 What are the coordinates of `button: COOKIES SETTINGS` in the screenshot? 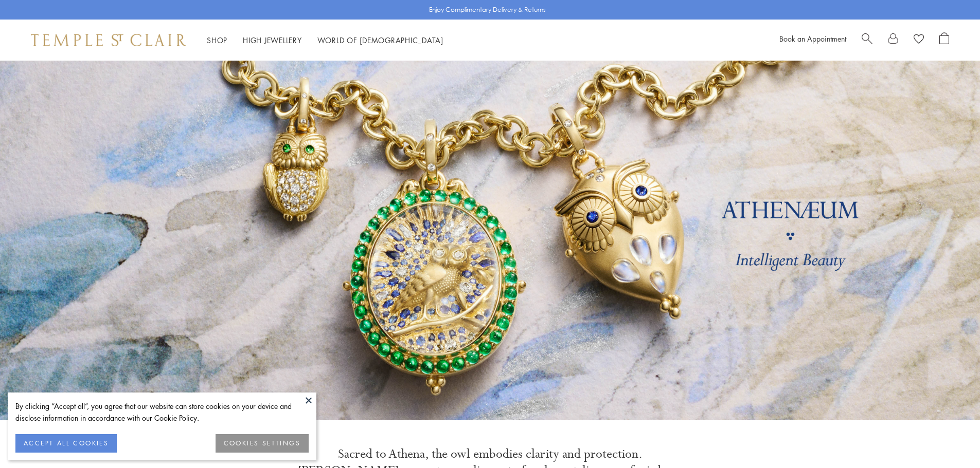 It's located at (262, 444).